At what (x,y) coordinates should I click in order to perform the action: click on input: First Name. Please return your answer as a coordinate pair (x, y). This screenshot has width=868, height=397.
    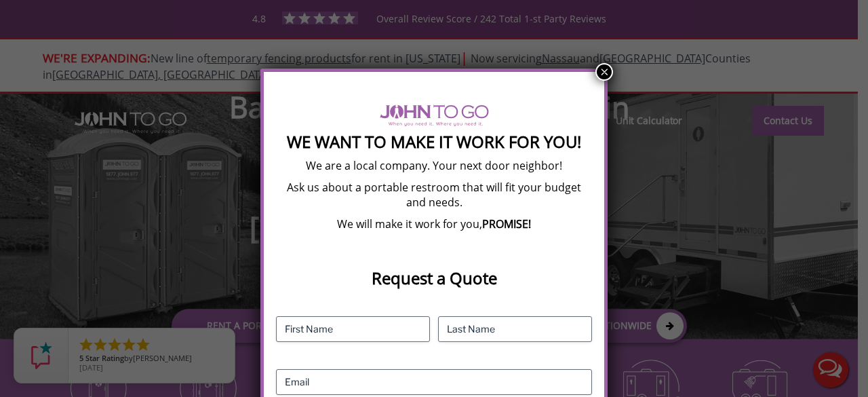
    Looking at the image, I should click on (353, 329).